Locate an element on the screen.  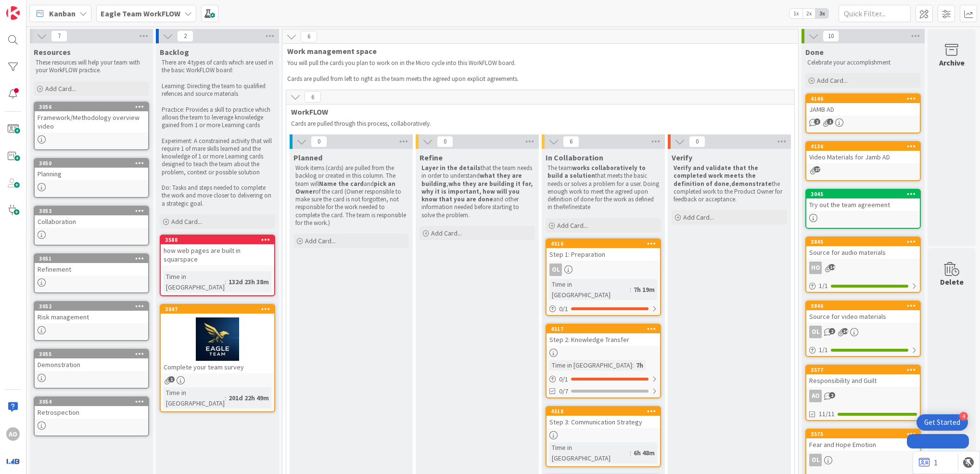
div: 3051 is located at coordinates (93, 259).